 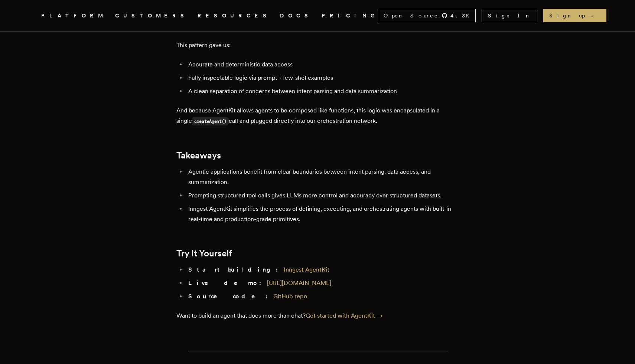 I want to click on span: Open Source, so click(x=411, y=16).